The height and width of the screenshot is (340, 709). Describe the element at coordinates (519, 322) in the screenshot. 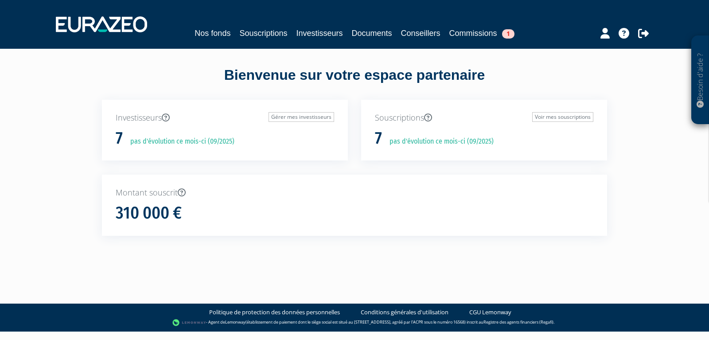

I see `a: Registre des agents financiers (Regafi)` at that location.